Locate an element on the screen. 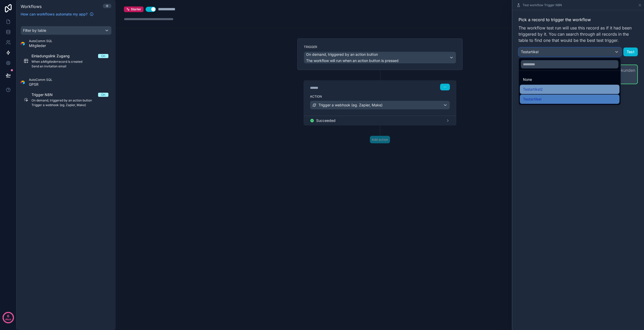  label: Action is located at coordinates (380, 96).